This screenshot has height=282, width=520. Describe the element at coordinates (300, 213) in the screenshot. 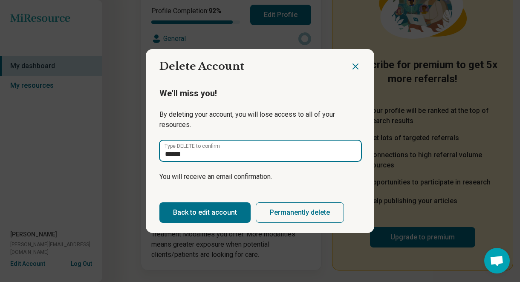

I see `button: Permanently delete` at that location.